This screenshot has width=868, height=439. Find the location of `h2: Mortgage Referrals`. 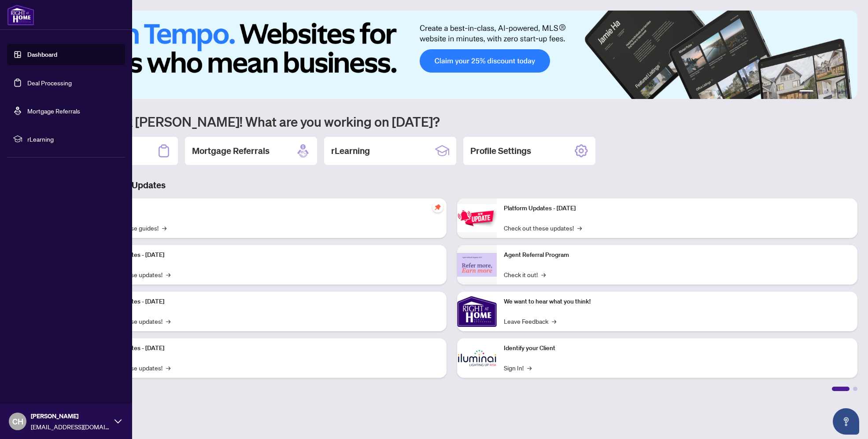

h2: Mortgage Referrals is located at coordinates (231, 151).